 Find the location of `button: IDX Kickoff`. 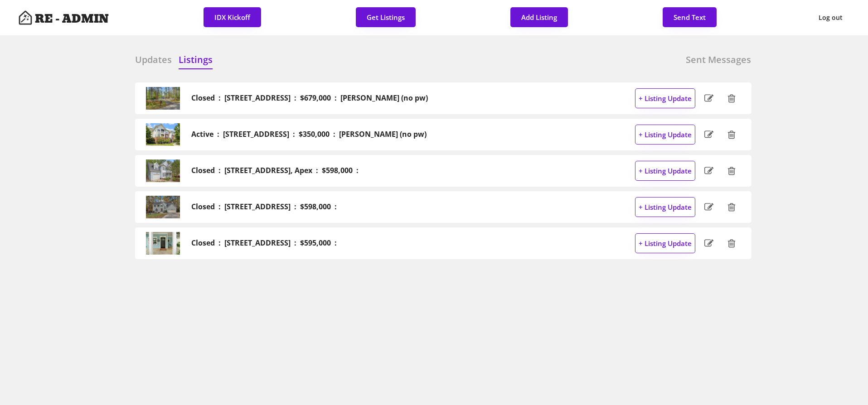

button: IDX Kickoff is located at coordinates (232, 17).